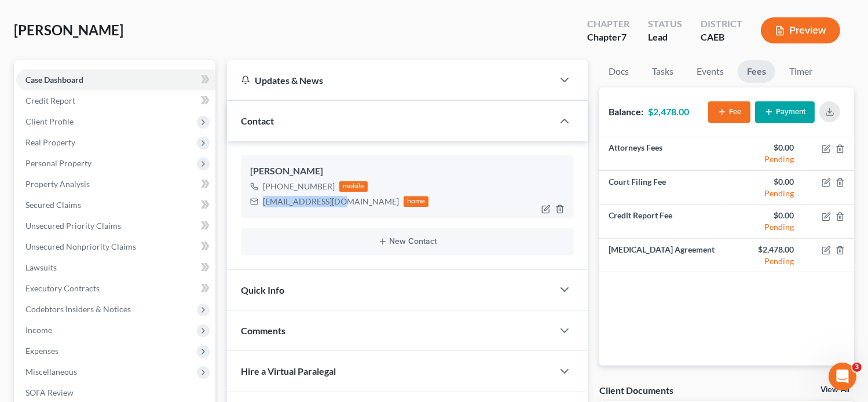 The image size is (868, 402). What do you see at coordinates (116, 267) in the screenshot?
I see `a: Lawsuits` at bounding box center [116, 267].